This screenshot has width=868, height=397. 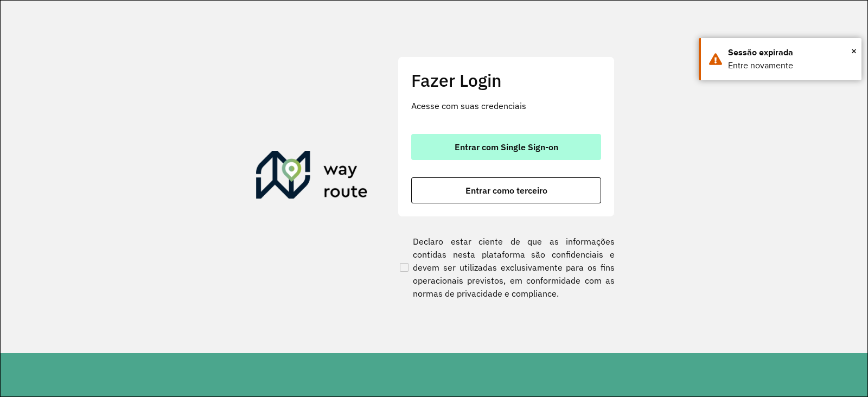 I want to click on label: Declaro estar ciente de que as informações contidas nesta plataforma são confidenciais e devem se..., so click(x=506, y=267).